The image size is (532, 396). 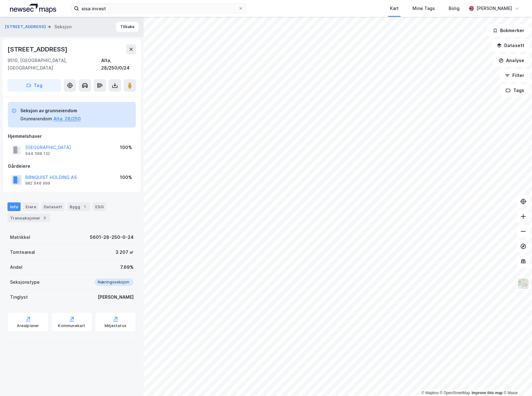 I want to click on div: Bolig, so click(x=453, y=9).